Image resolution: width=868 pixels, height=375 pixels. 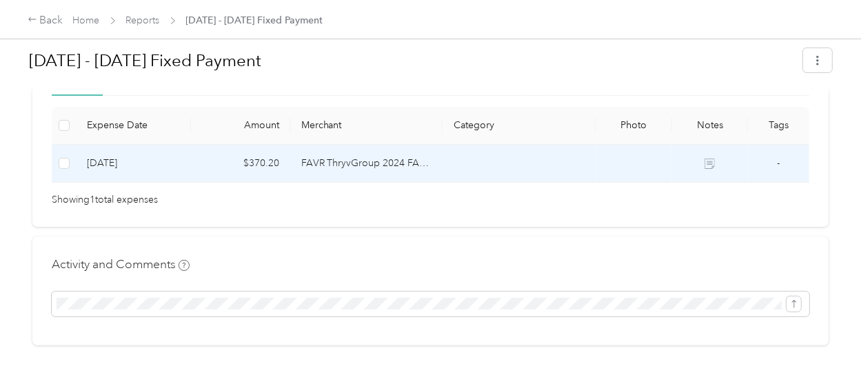 I want to click on a: Home, so click(x=86, y=20).